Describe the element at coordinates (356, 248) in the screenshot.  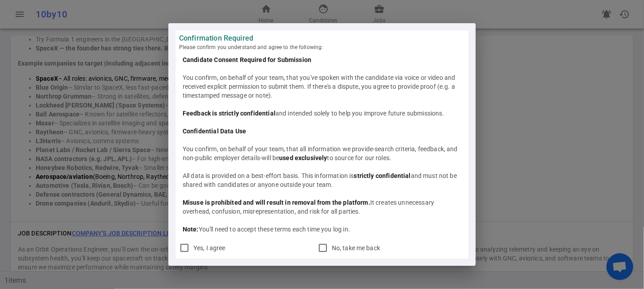
I see `span: No, take me back` at that location.